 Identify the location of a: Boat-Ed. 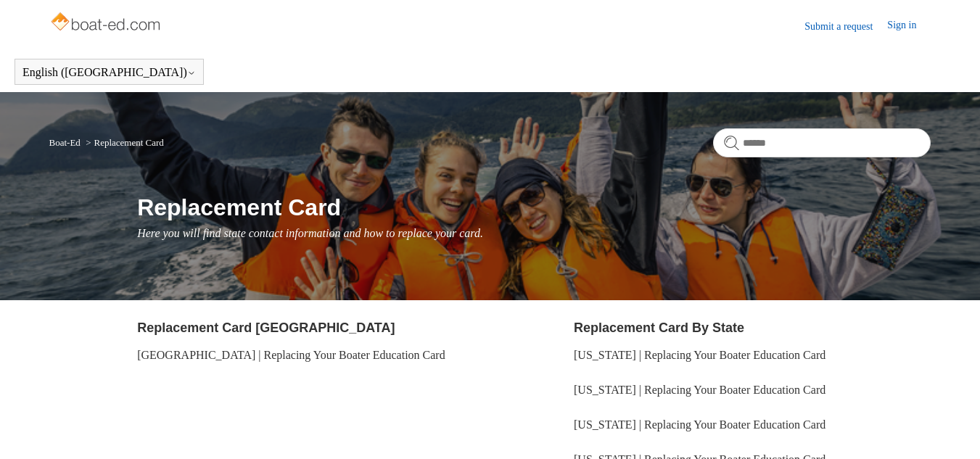
(65, 142).